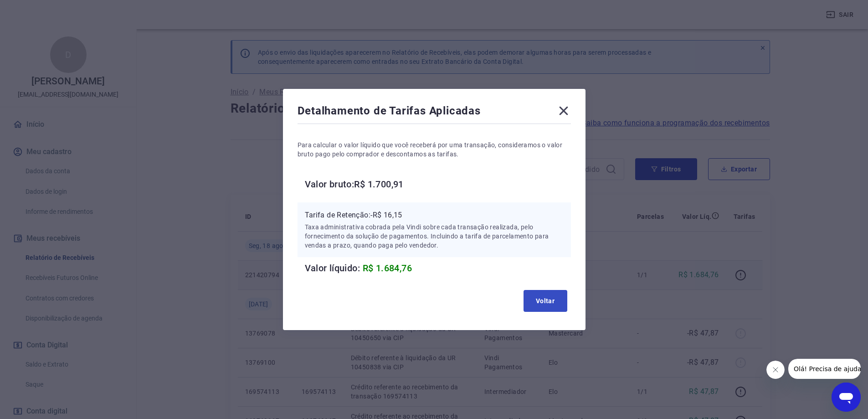 This screenshot has height=419, width=868. Describe the element at coordinates (438, 268) in the screenshot. I see `h6: Valor líquido:` at that location.